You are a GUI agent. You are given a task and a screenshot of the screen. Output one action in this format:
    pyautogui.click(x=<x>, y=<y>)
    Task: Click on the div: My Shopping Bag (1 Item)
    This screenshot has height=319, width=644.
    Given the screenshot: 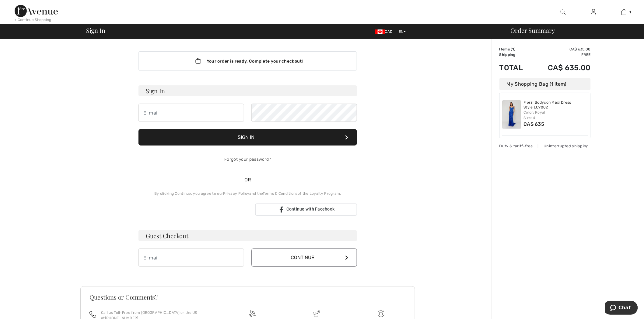 What is the action you would take?
    pyautogui.click(x=545, y=84)
    